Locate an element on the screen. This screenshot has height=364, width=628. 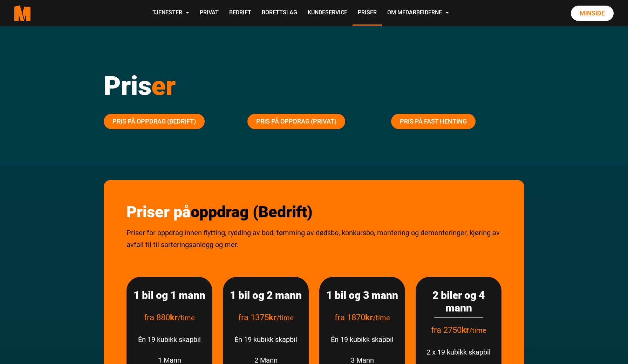
span: fra 1375 is located at coordinates (257, 318).